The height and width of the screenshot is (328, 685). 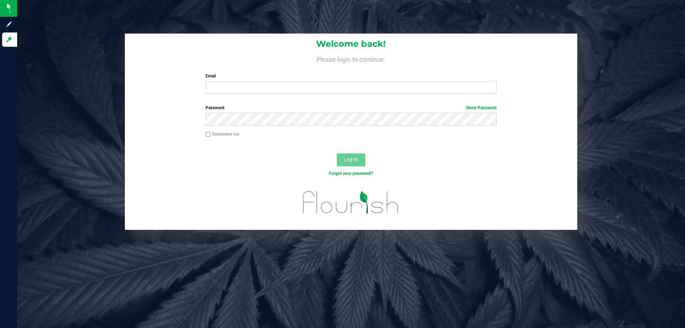 I want to click on h4: Please login to continue., so click(x=351, y=59).